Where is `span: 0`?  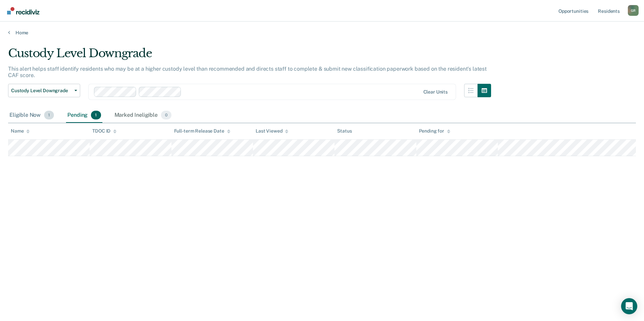
span: 0 is located at coordinates (166, 115).